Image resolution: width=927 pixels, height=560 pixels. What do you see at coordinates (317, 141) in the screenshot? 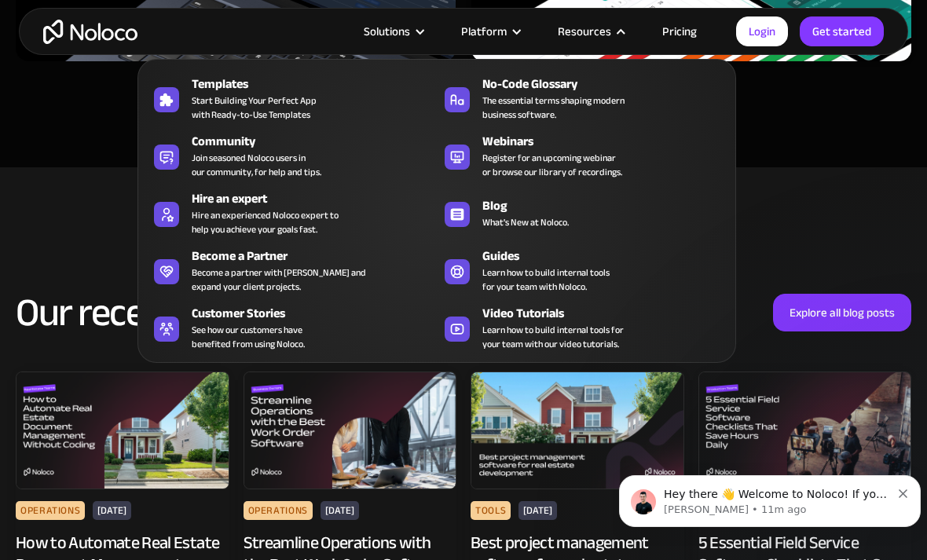
I see `div: Community` at bounding box center [317, 141].